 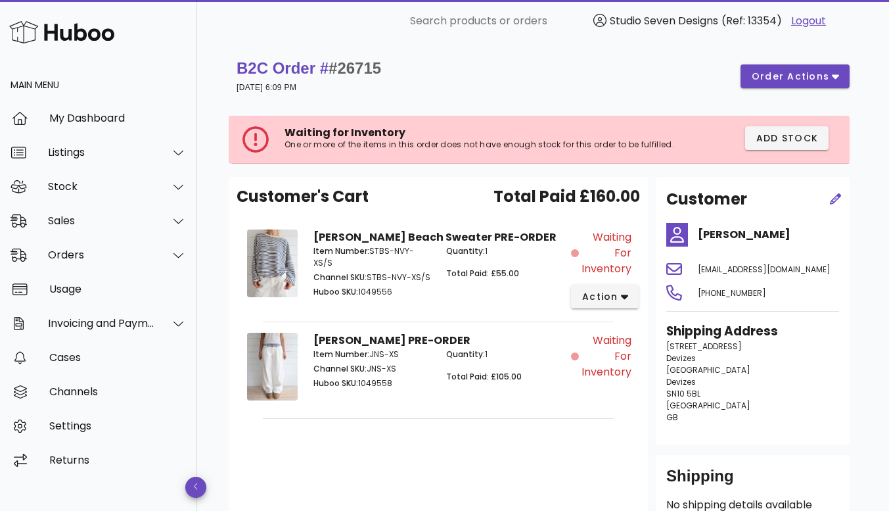 What do you see at coordinates (605, 296) in the screenshot?
I see `button: action` at bounding box center [605, 296].